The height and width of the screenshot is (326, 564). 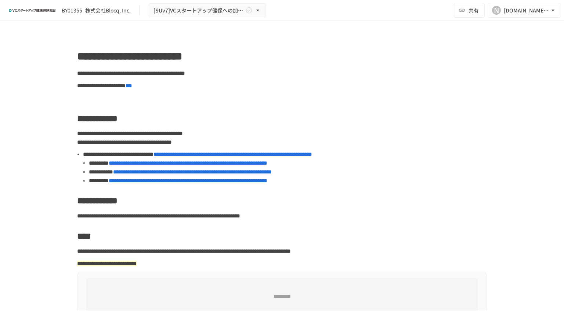 What do you see at coordinates (207, 10) in the screenshot?
I see `button: [SUv7]VCスタートアップ健保への加入申請手続き` at bounding box center [207, 10].